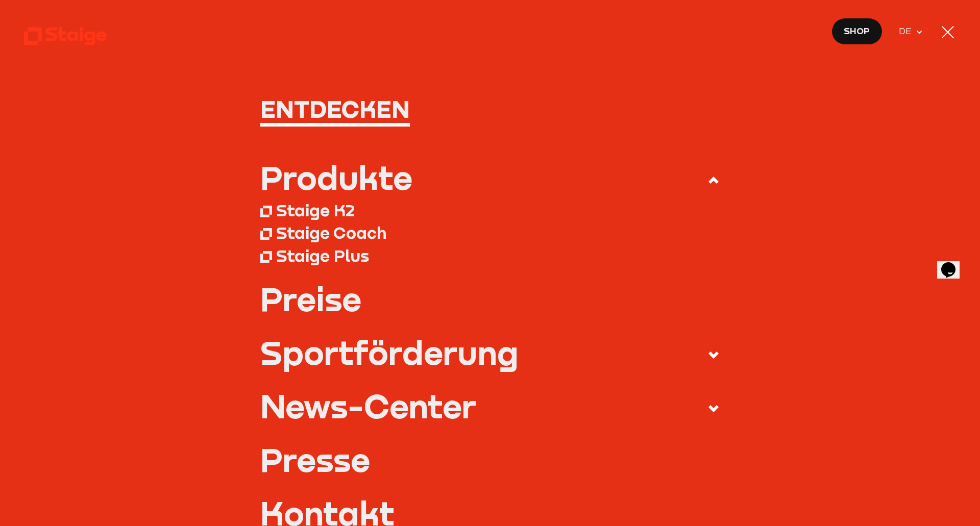 This screenshot has height=526, width=980. I want to click on div: Staige Plus, so click(323, 256).